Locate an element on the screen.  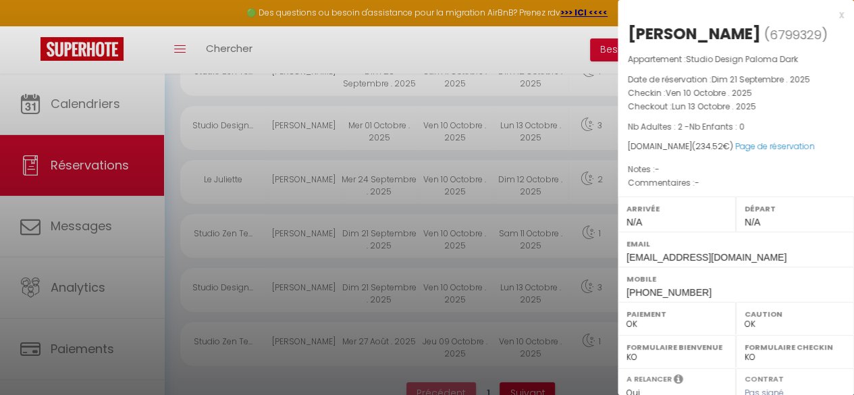
span: 234.52 is located at coordinates (709, 146).